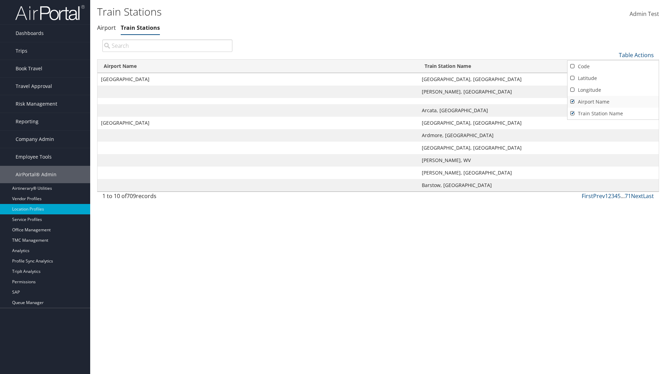  I want to click on a: Latitude, so click(613, 78).